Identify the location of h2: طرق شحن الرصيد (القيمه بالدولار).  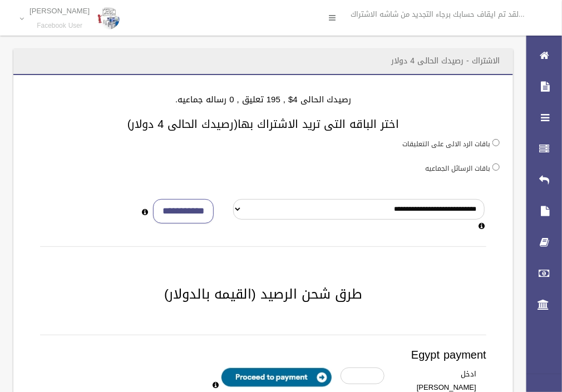
(263, 295).